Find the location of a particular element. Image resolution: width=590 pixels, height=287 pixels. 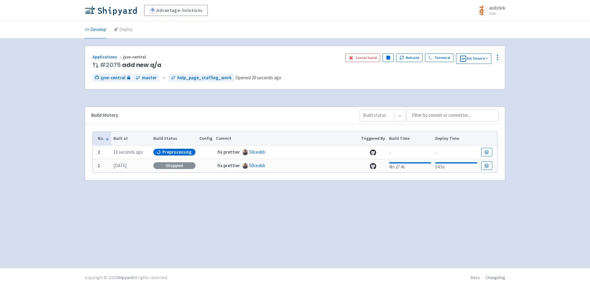

span: aodstick is located at coordinates (497, 8).